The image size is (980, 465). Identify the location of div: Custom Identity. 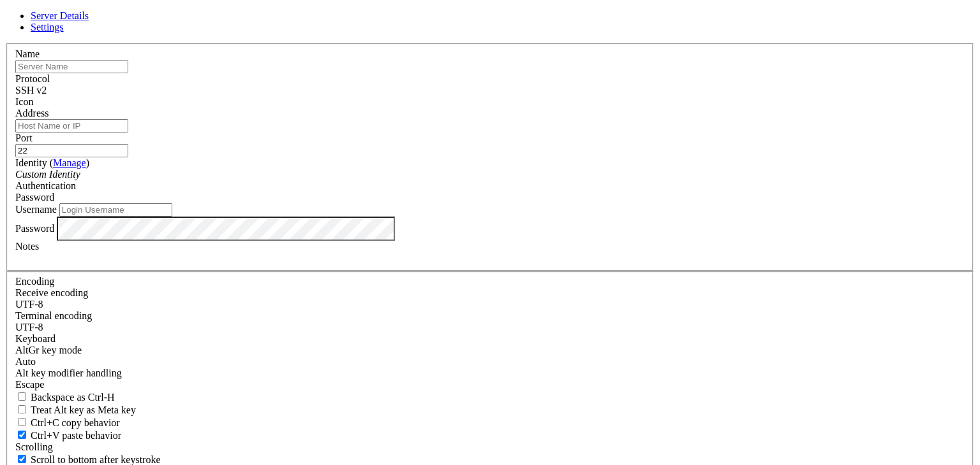
(490, 174).